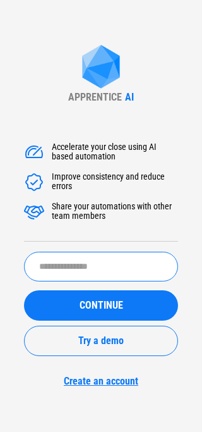 Image resolution: width=202 pixels, height=432 pixels. I want to click on button: Try a demo, so click(101, 341).